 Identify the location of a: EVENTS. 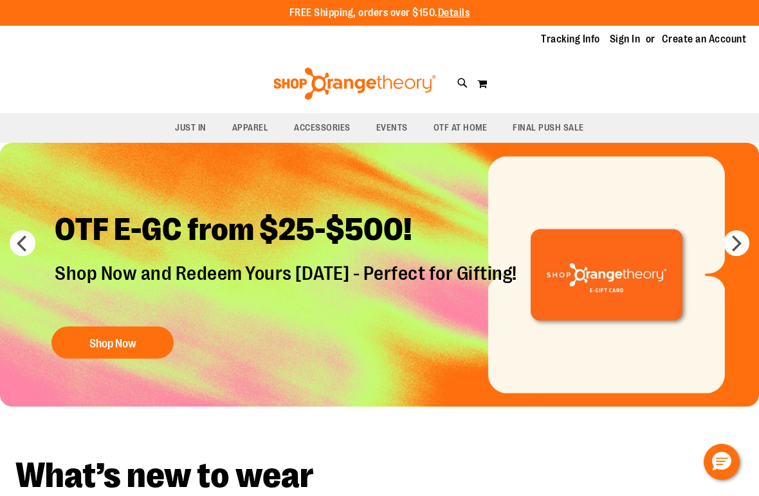
(392, 128).